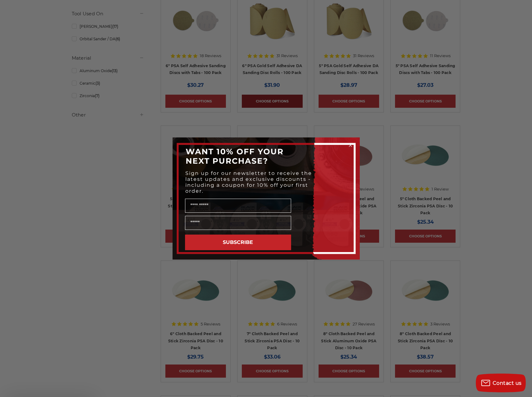 This screenshot has height=397, width=532. I want to click on button: Contact us, so click(501, 383).